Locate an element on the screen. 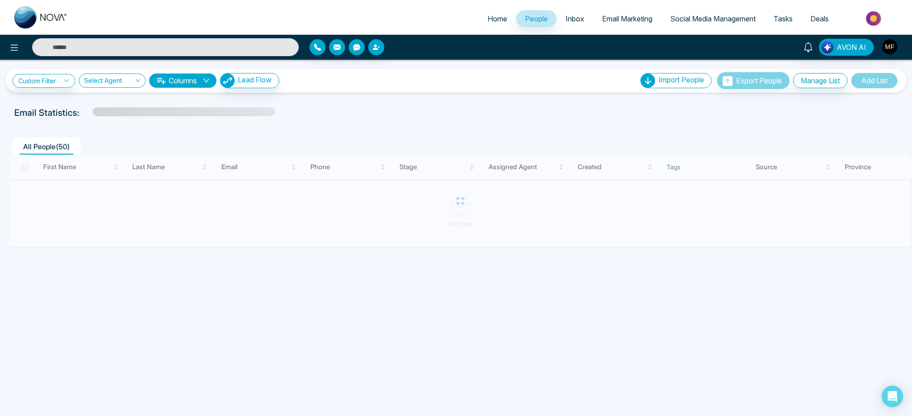  a: Social Media Management is located at coordinates (713, 19).